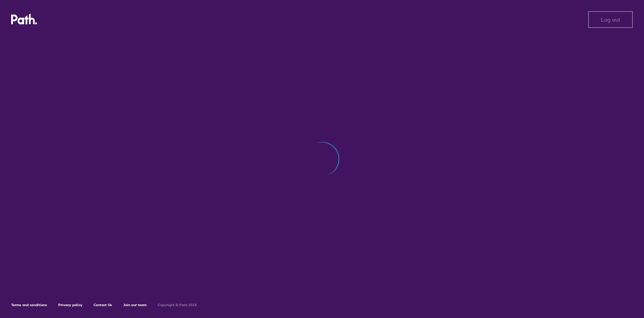 This screenshot has width=644, height=318. What do you see at coordinates (610, 19) in the screenshot?
I see `button: Log out` at bounding box center [610, 19].